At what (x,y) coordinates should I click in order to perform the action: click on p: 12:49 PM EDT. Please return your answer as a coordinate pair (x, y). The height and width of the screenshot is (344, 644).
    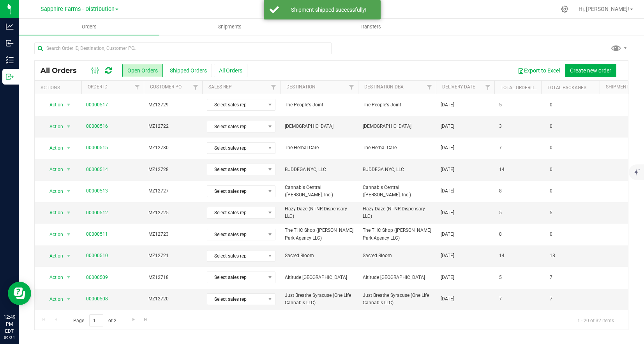
    Looking at the image, I should click on (9, 324).